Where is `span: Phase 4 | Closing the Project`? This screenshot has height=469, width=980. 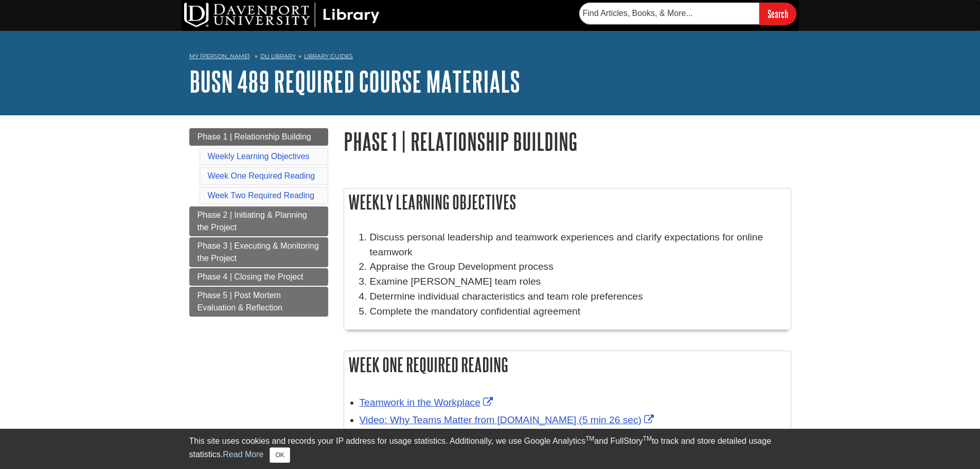
span: Phase 4 | Closing the Project is located at coordinates (250, 276).